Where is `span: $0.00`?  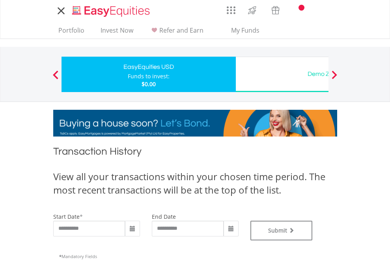 span: $0.00 is located at coordinates (148, 84).